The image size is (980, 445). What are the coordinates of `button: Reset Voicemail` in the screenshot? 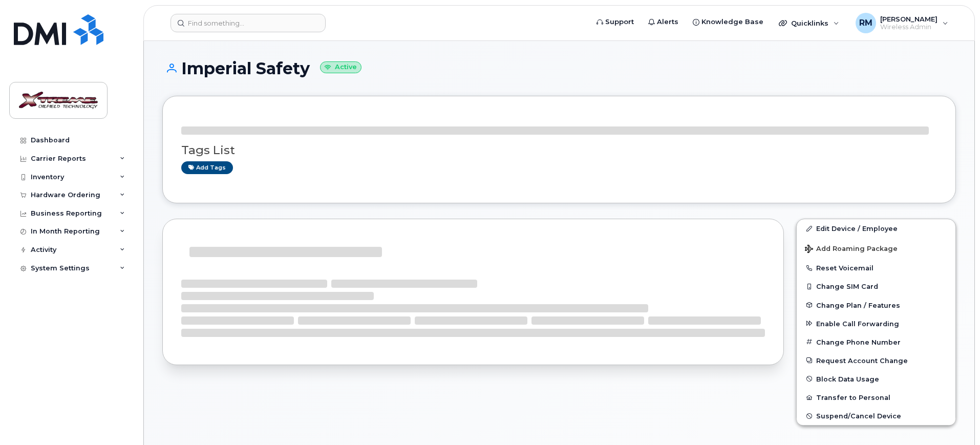 It's located at (876, 268).